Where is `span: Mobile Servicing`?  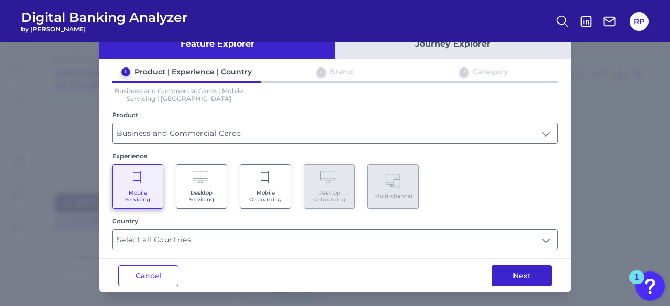
span: Mobile Servicing is located at coordinates (138, 196).